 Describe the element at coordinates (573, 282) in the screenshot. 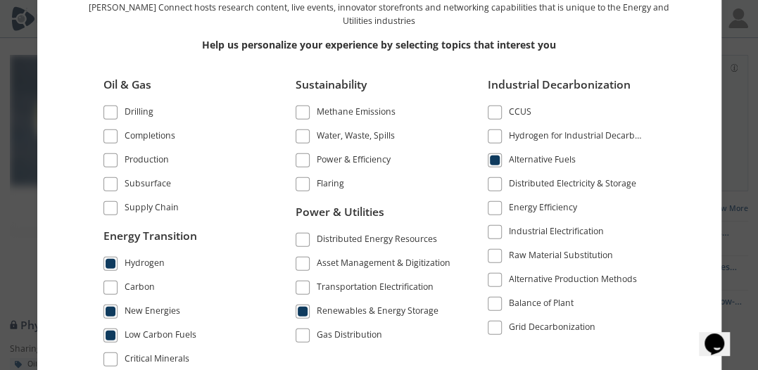

I see `div: Alternative Production Methods` at that location.